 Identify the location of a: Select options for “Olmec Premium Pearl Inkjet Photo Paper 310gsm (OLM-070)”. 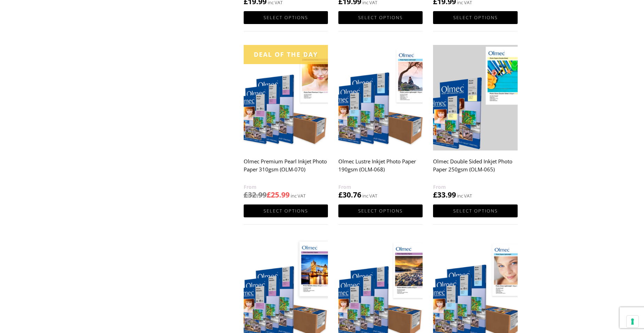
(286, 211).